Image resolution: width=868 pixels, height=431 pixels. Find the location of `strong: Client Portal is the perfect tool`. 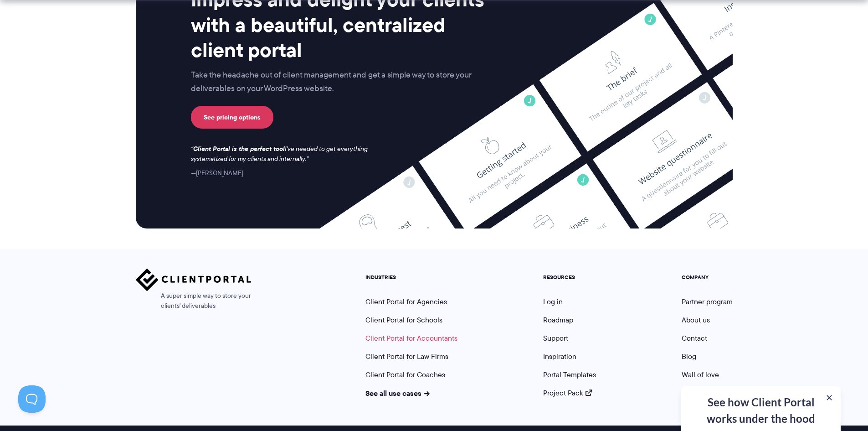

strong: Client Portal is the perfect tool is located at coordinates (239, 148).